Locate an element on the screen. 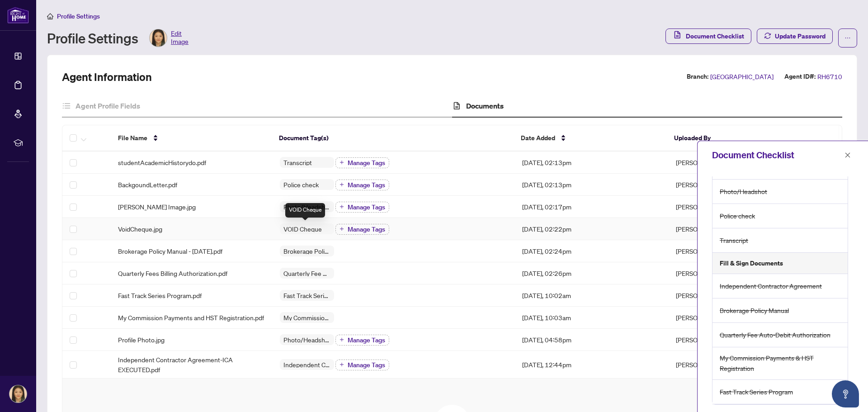  h2: Agent Information is located at coordinates (107, 77).